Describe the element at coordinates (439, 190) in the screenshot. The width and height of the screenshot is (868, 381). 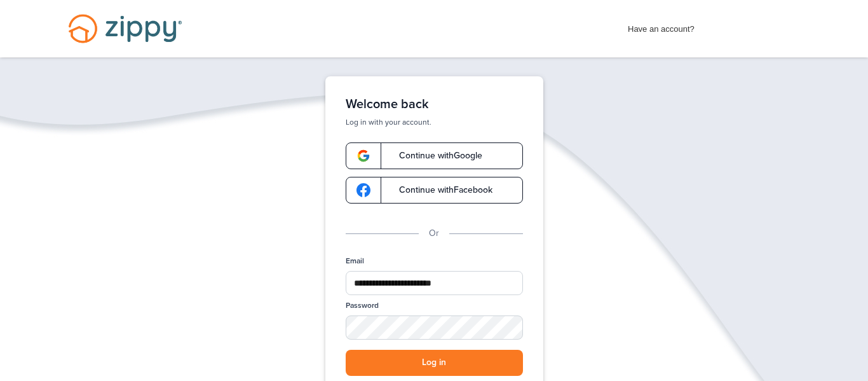
I see `span: Continue with Facebook` at that location.